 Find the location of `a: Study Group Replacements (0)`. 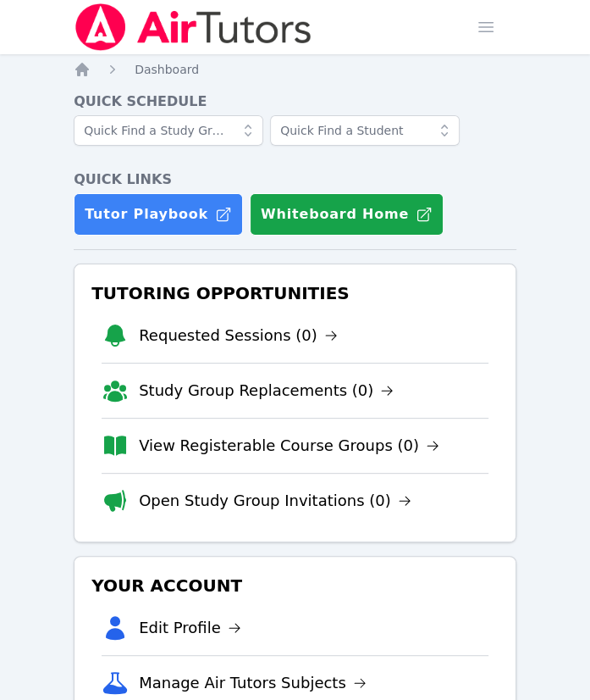

a: Study Group Replacements (0) is located at coordinates (266, 391).